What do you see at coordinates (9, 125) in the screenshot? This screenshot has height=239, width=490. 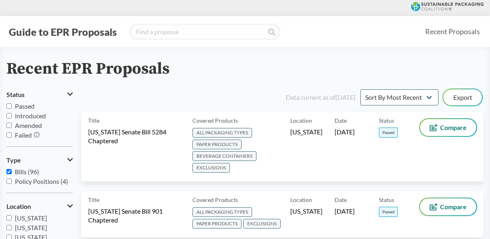 I see `input: Amended` at bounding box center [9, 125].